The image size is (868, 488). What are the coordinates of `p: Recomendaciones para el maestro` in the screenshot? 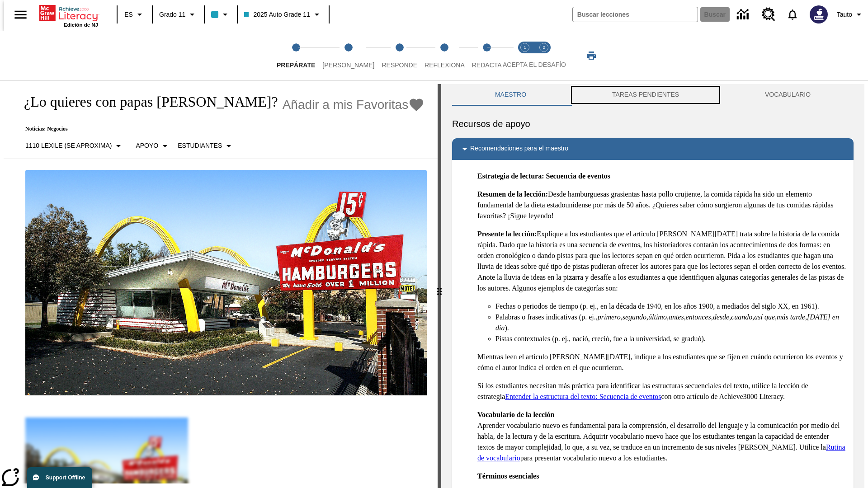 It's located at (519, 149).